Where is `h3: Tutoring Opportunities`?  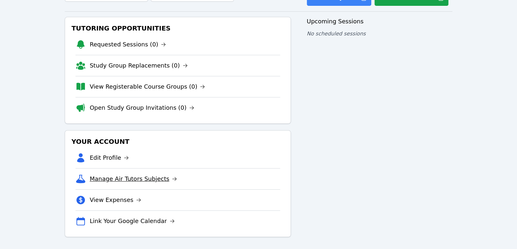
h3: Tutoring Opportunities is located at coordinates (178, 28).